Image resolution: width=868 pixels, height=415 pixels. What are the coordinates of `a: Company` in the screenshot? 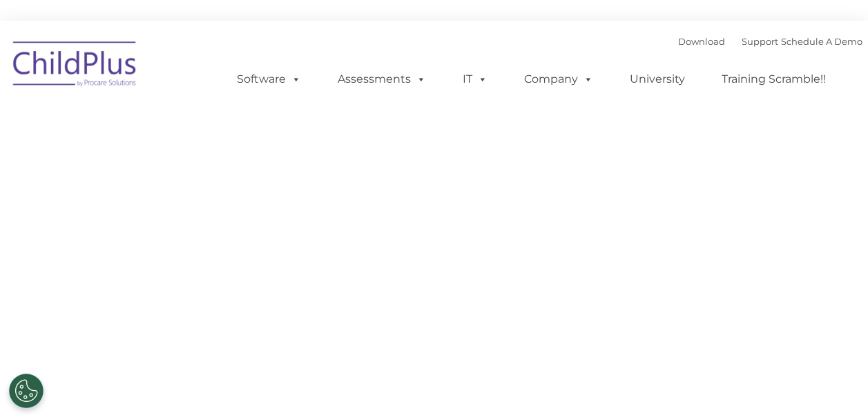 It's located at (559, 80).